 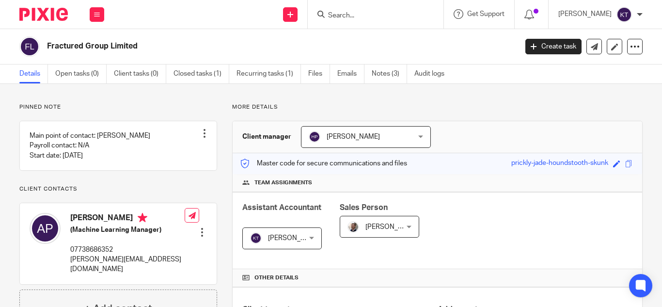 I want to click on a: Notes (3), so click(x=389, y=74).